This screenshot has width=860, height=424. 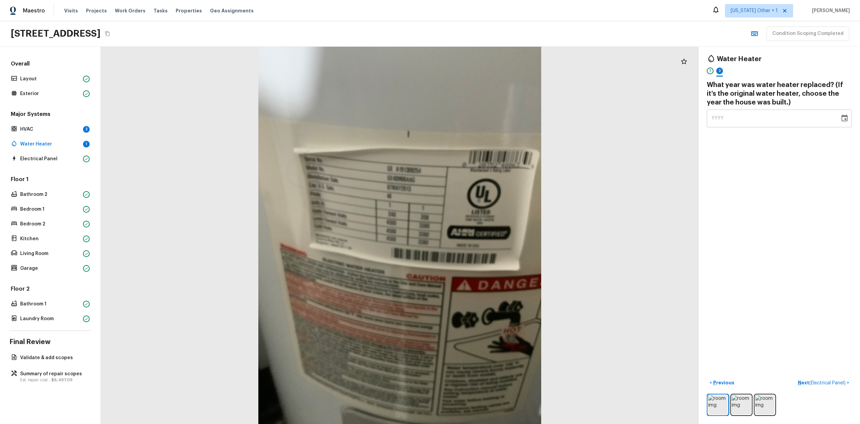 What do you see at coordinates (823, 383) in the screenshot?
I see `p: Next` at bounding box center [823, 383].